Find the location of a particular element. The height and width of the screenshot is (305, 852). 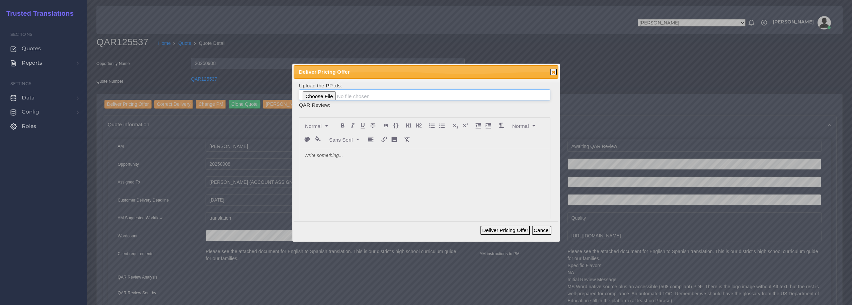

span: Reports is located at coordinates (32, 63).